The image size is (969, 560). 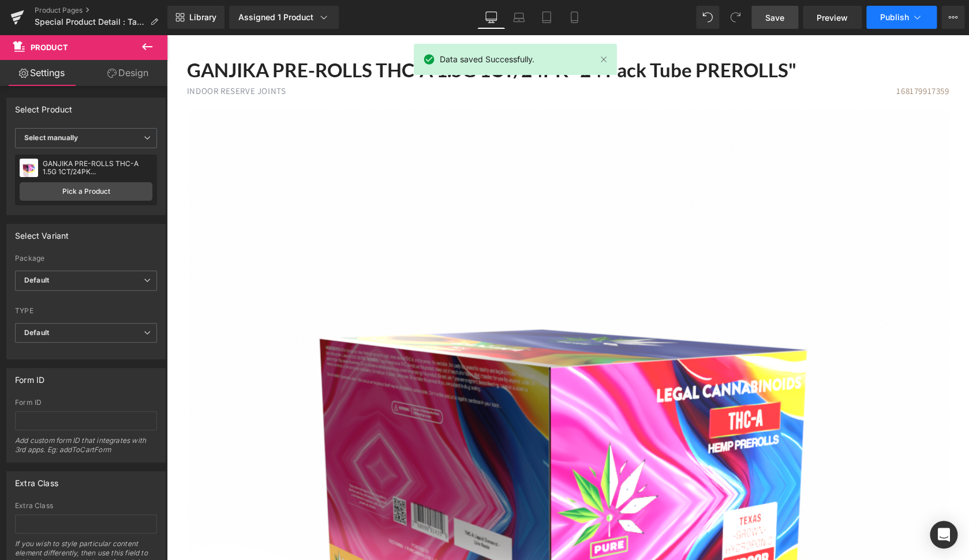 I want to click on button: Redo, so click(x=735, y=18).